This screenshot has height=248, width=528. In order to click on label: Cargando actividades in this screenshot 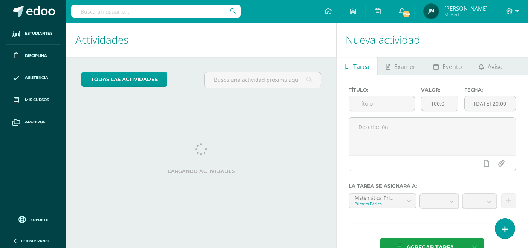, I will do `click(201, 171)`.